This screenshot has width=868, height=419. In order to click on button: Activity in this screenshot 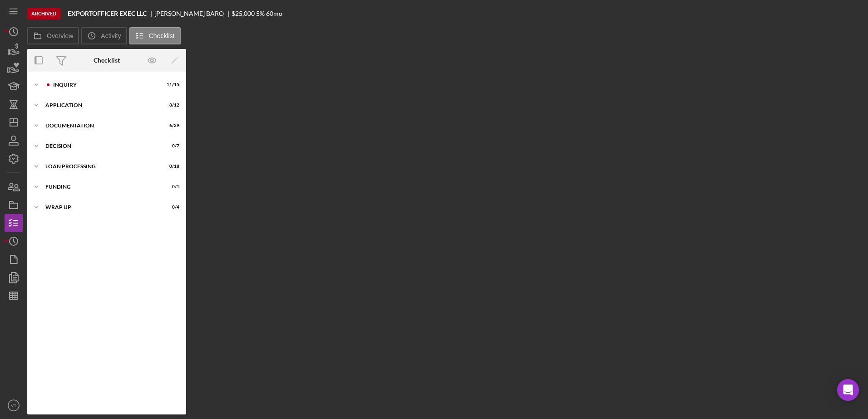, I will do `click(104, 36)`.